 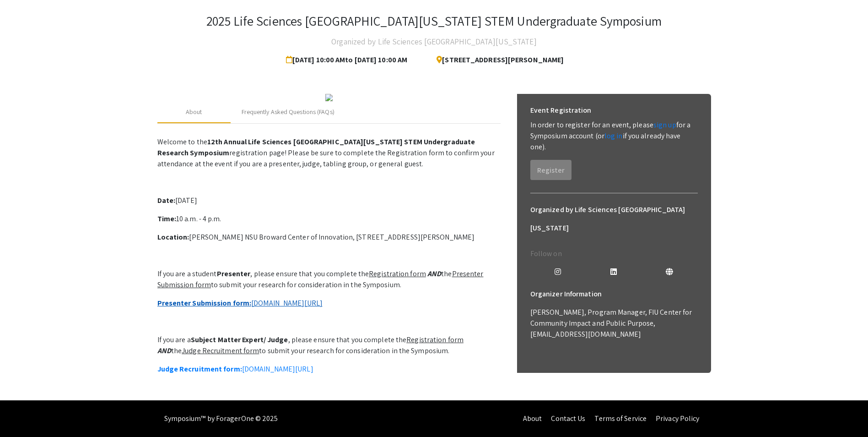 I want to click on strong: Date:, so click(x=167, y=200).